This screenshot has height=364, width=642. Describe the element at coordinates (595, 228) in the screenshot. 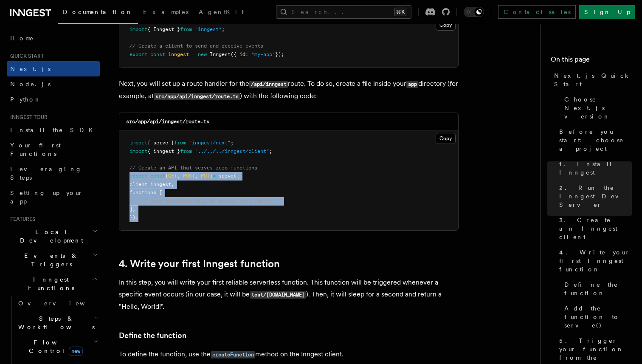

I see `span: 3. Create an Inngest client` at that location.